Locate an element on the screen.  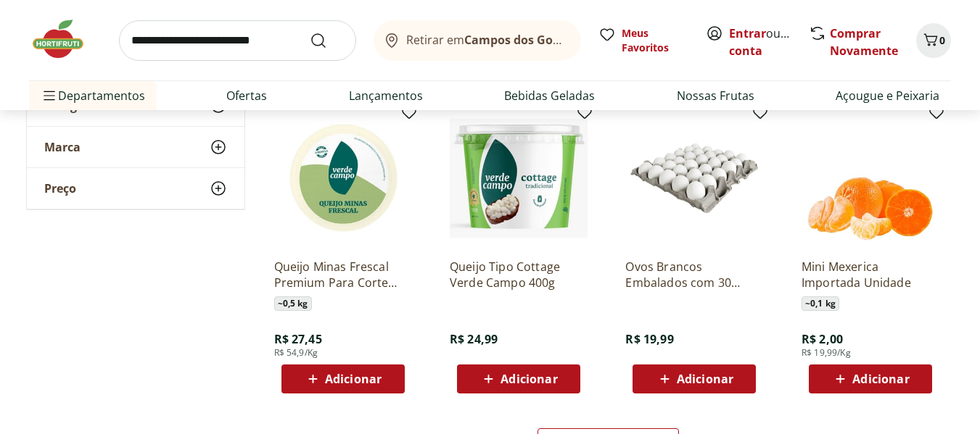
img: Queijo Minas Frescal Premium Para Corte Verde Campo is located at coordinates (344, 179).